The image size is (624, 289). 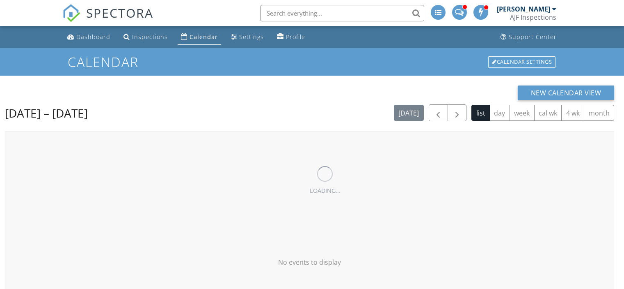 I want to click on div: Support Center, so click(x=533, y=37).